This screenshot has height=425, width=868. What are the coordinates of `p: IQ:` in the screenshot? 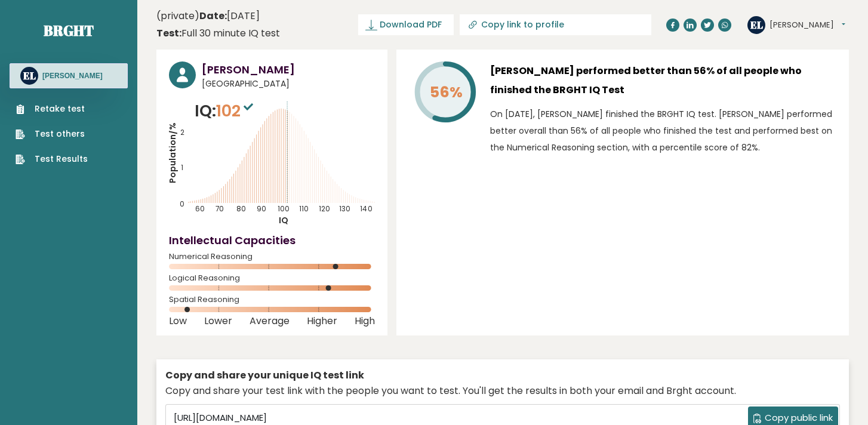 It's located at (225, 111).